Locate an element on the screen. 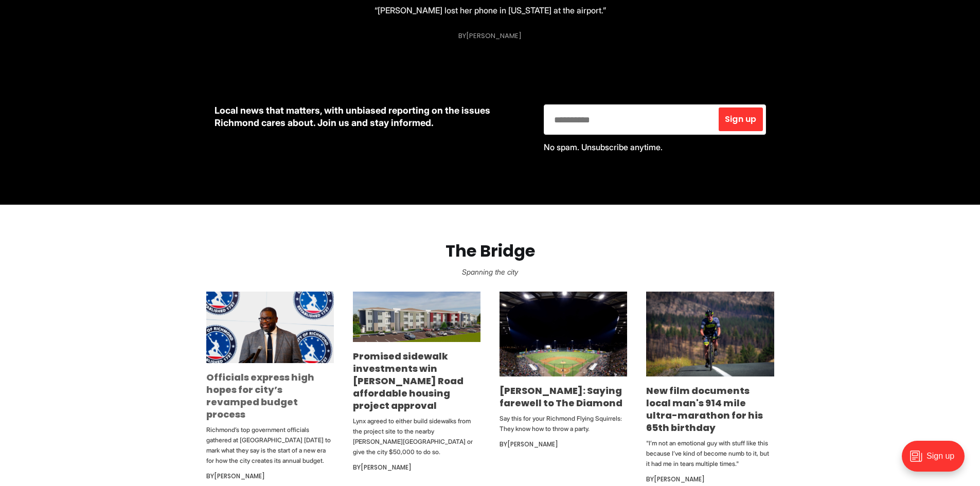 This screenshot has width=980, height=486. p: "I’m not an emotional guy with stuff like this because I’ve kind of become numb to it, but it had... is located at coordinates (710, 453).